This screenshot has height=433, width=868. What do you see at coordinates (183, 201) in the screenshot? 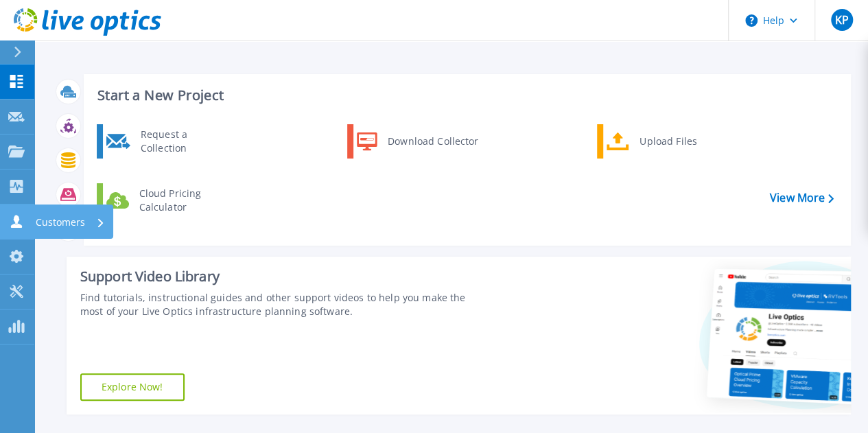
I see `div: Cloud Pricing Calculator` at bounding box center [183, 201].